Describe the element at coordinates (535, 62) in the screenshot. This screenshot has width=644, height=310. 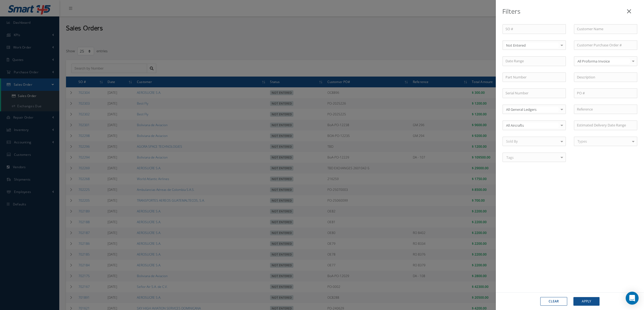
I see `input: Date Range` at that location.